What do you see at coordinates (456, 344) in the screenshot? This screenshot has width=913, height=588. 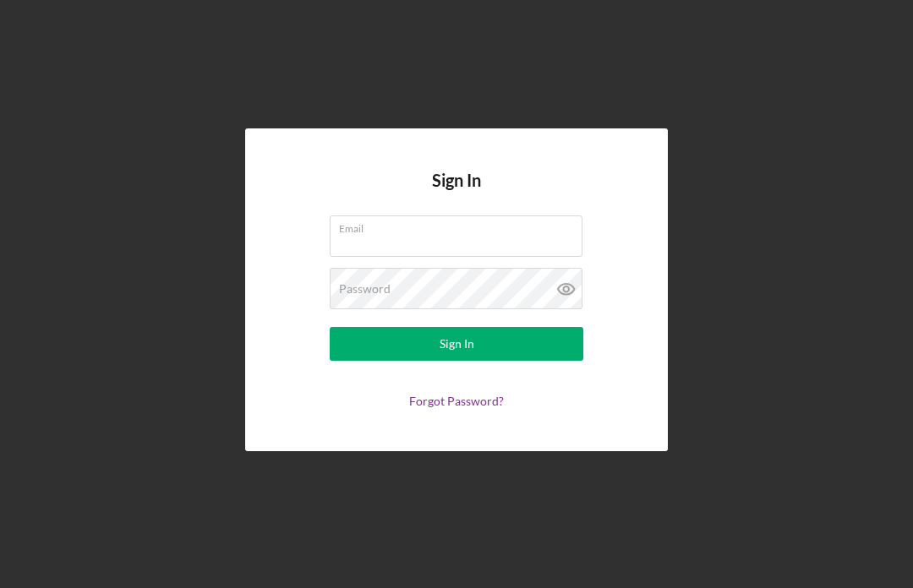 I see `div: Sign In` at bounding box center [456, 344].